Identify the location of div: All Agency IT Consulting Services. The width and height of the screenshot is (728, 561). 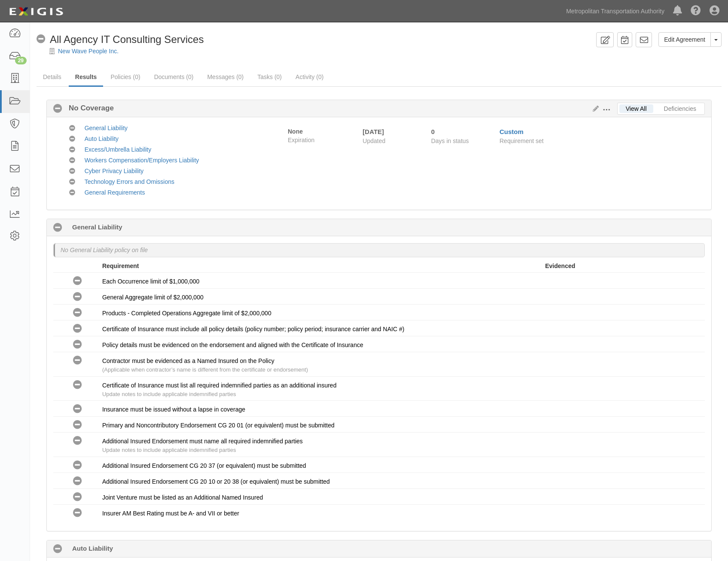
(120, 40).